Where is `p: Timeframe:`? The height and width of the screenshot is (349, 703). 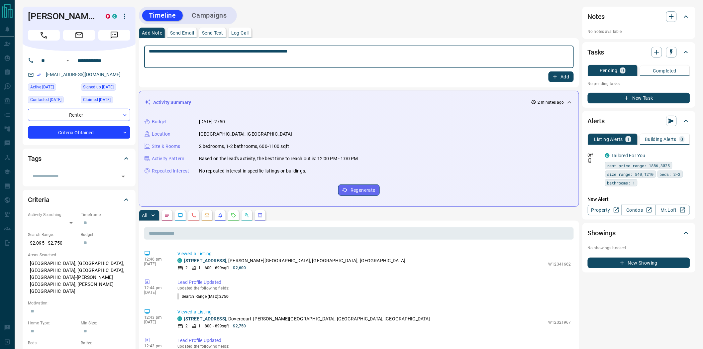
p: Timeframe: is located at coordinates (105, 215).